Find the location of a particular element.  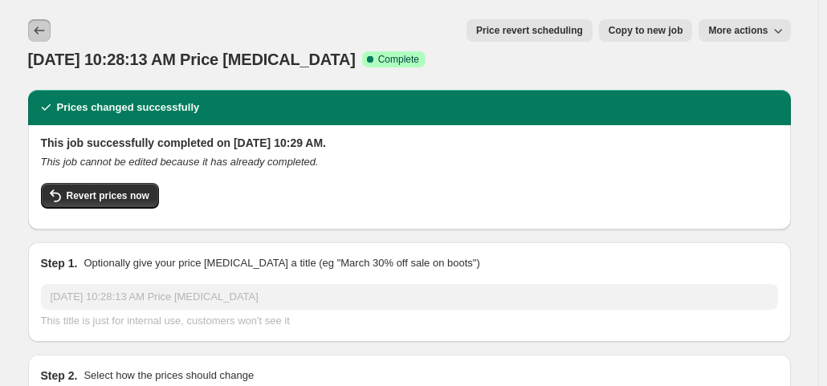

span: Complete is located at coordinates (398, 59).